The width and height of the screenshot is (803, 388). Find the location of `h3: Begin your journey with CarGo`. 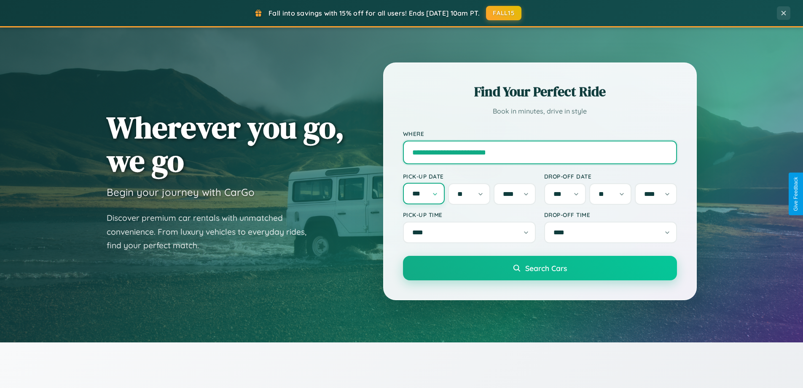

h3: Begin your journey with CarGo is located at coordinates (181, 192).